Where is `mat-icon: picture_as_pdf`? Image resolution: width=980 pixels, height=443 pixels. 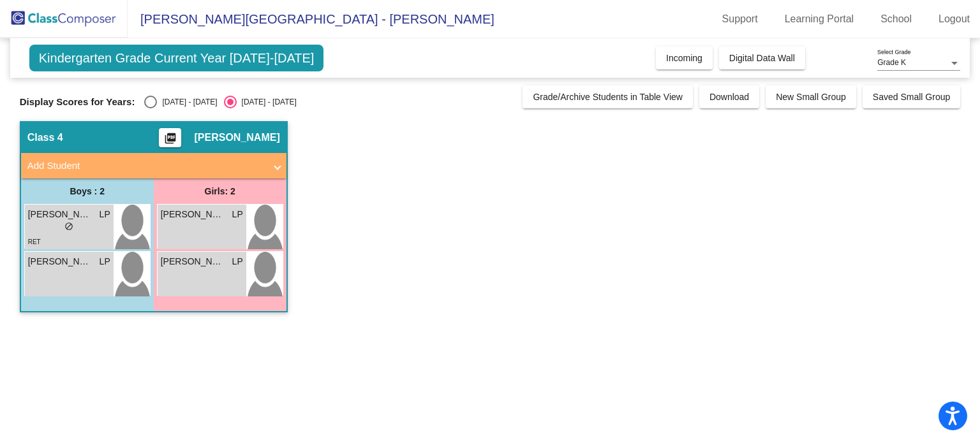 mat-icon: picture_as_pdf is located at coordinates (170, 141).